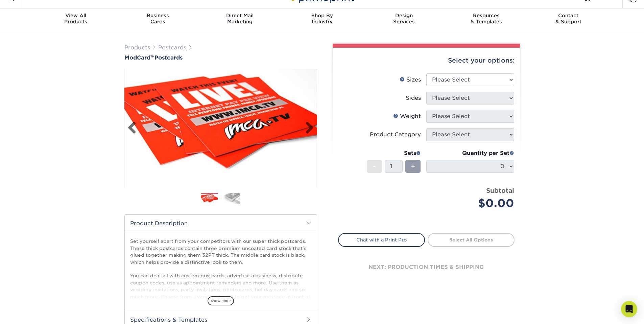 This screenshot has height=324, width=644. Describe the element at coordinates (221, 272) in the screenshot. I see `p: Set yourself apart from your competitors with our super thick postcards. These thick postcards co...` at that location.